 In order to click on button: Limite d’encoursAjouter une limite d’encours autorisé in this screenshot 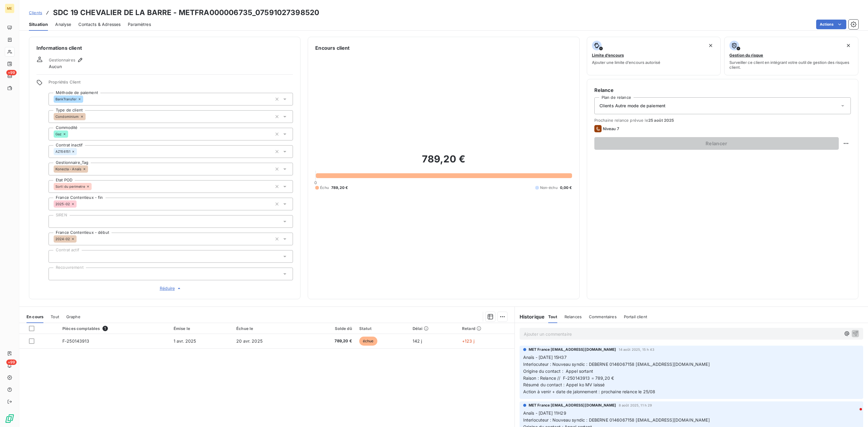, I will do `click(654, 56)`.